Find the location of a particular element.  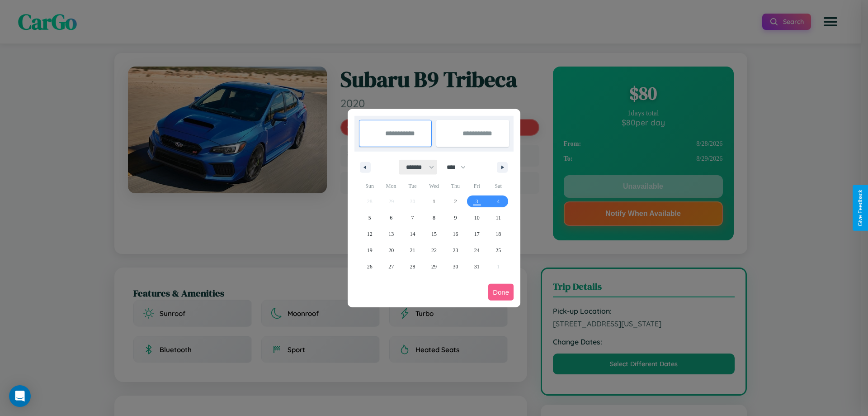

div: Open Intercom Messenger is located at coordinates (20, 396).